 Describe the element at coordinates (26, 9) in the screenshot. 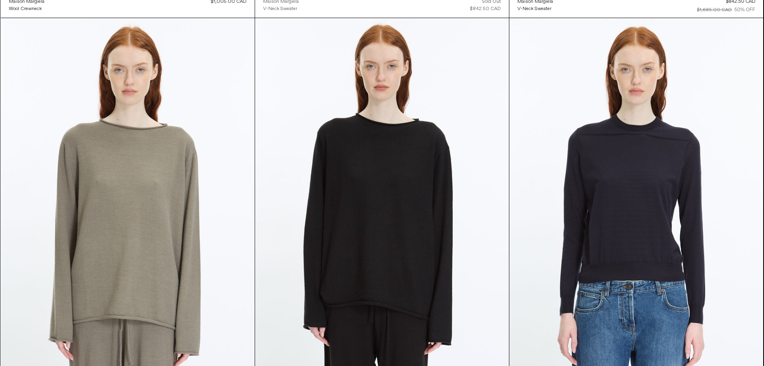

I see `a: Wool Crewneck` at that location.